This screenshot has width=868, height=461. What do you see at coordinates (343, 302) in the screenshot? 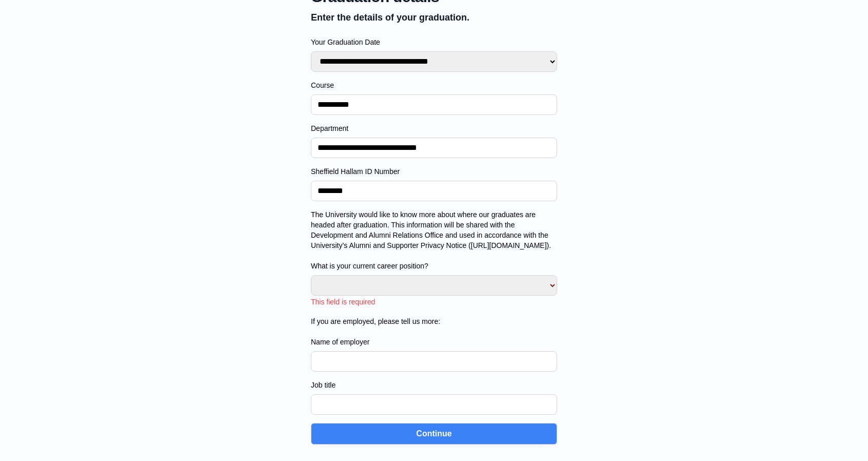
I see `span: This field is required` at bounding box center [343, 302].